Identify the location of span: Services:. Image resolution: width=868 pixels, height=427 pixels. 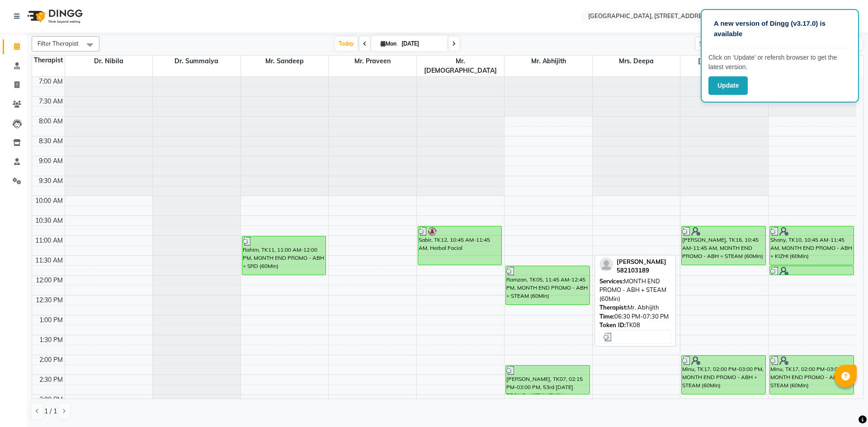
(612, 281).